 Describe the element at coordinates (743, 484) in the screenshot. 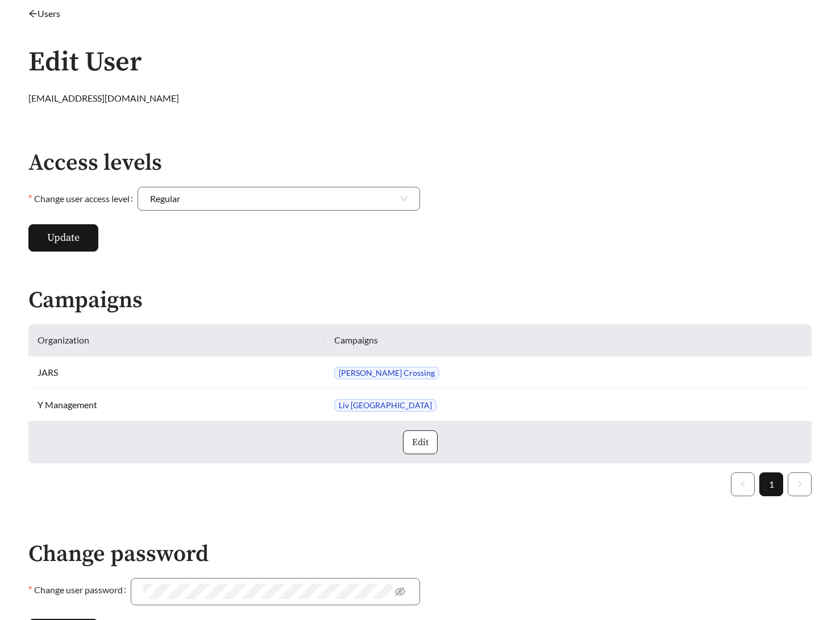

I see `button: left` at that location.